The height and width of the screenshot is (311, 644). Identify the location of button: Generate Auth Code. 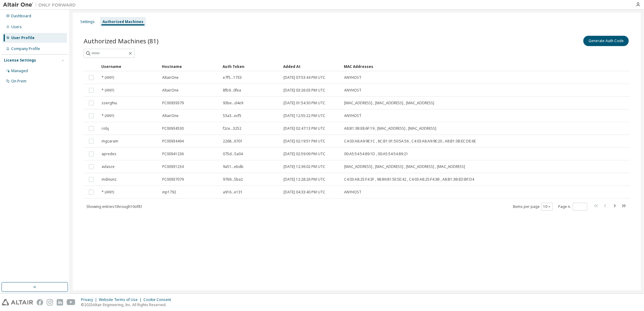
(606, 41).